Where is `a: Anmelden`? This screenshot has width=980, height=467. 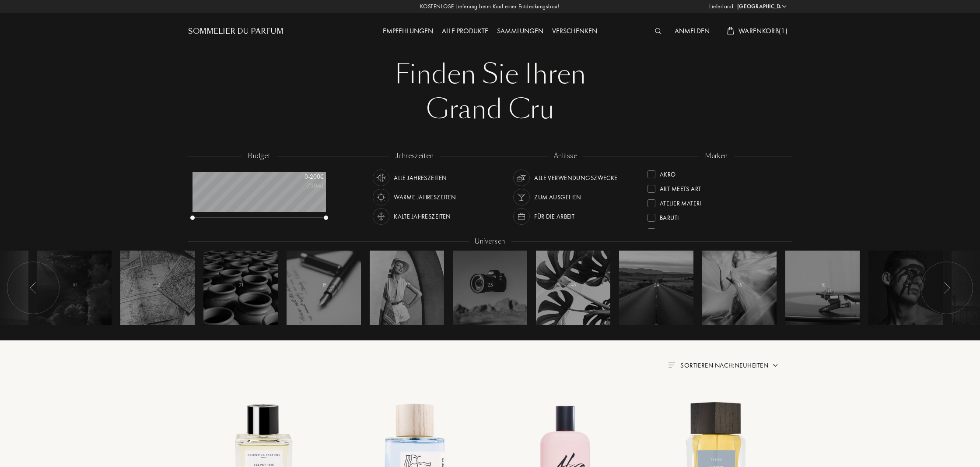
a: Anmelden is located at coordinates (692, 31).